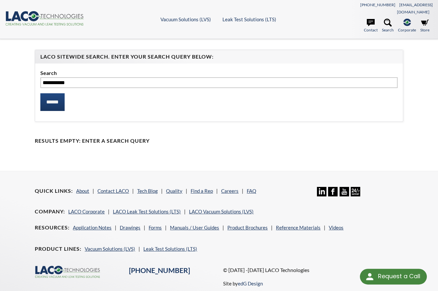 This screenshot has height=291, width=438. I want to click on h4: Results Empty: Enter a Search Query, so click(219, 141).